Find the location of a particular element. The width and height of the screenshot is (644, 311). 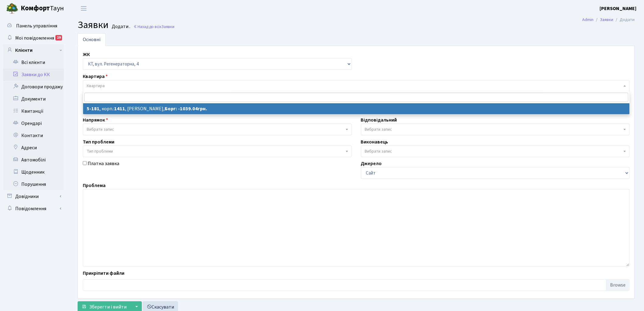

a: Контакти is located at coordinates (33, 135).